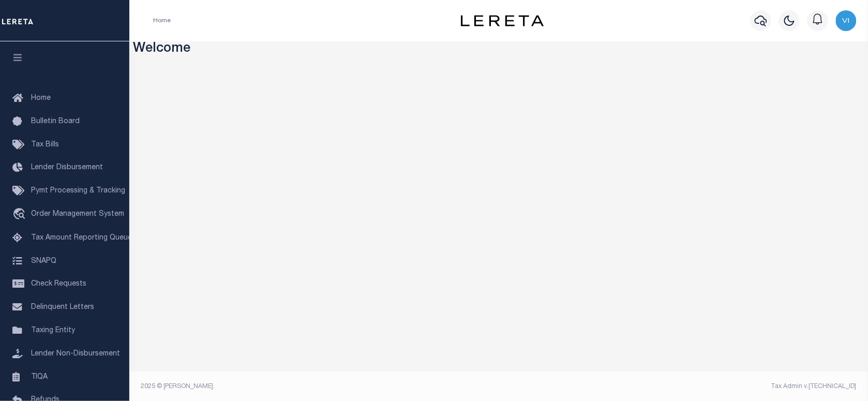  Describe the element at coordinates (75, 354) in the screenshot. I see `span: Lender Non-Disbursement` at that location.